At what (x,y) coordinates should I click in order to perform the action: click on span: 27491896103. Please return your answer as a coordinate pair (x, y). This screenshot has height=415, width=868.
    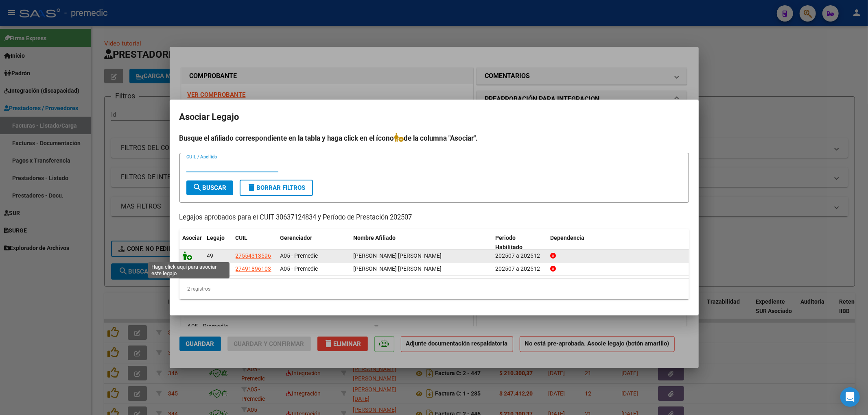
    Looking at the image, I should click on (254, 269).